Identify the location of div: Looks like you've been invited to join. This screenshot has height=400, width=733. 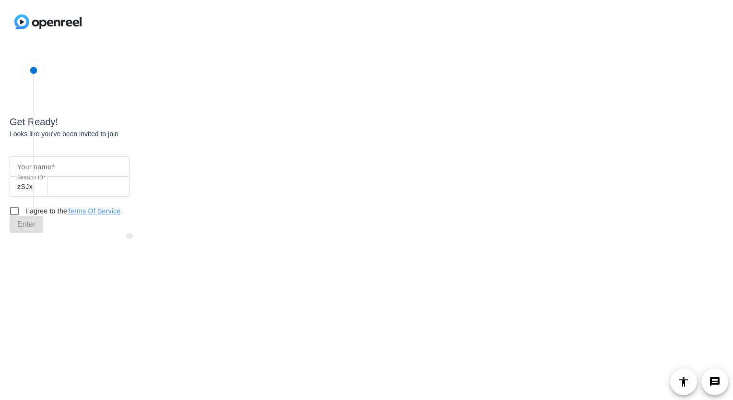
(129, 134).